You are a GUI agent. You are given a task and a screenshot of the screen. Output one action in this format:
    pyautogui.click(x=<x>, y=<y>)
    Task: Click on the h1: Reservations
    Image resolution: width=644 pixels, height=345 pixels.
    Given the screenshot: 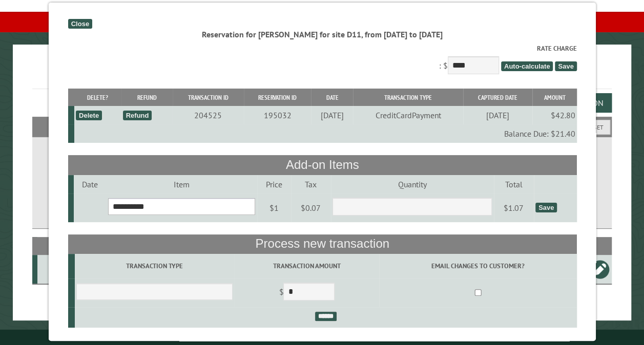 What is the action you would take?
    pyautogui.click(x=322, y=75)
    